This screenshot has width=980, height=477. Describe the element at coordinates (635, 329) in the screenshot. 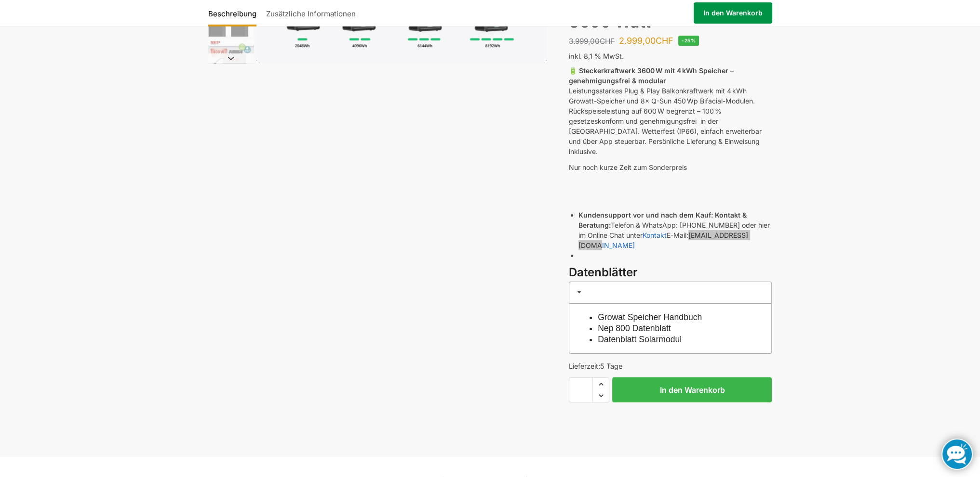

I see `a: Nep 800 Datenblatt` at that location.